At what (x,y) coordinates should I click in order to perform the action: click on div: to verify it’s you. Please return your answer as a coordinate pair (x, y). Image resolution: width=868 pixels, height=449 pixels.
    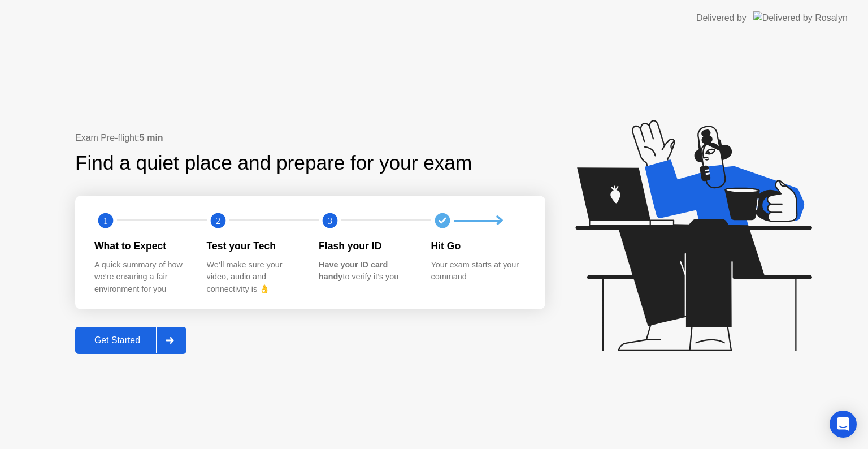
    Looking at the image, I should click on (365, 271).